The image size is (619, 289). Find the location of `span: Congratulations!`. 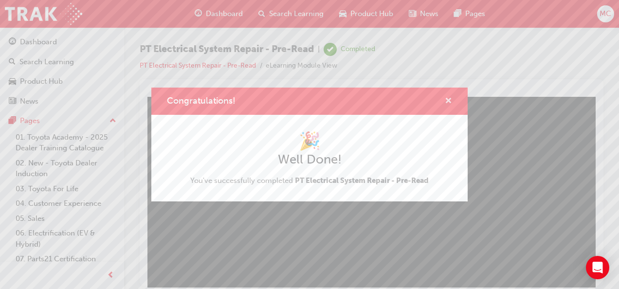

span: Congratulations! is located at coordinates (201, 101).